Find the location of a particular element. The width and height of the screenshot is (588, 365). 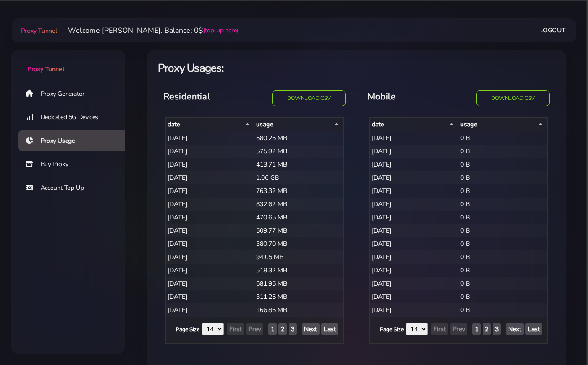

h5: Mobile is located at coordinates (411, 97).